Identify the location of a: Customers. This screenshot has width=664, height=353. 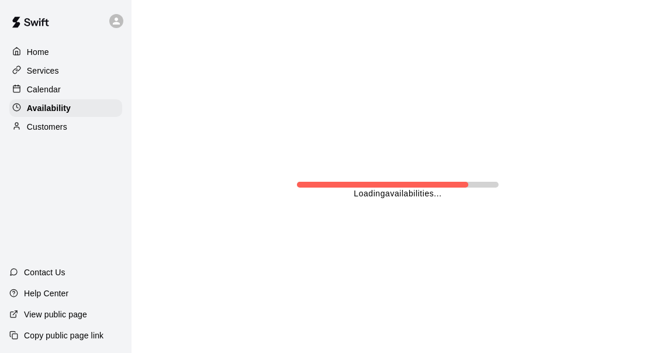
(65, 127).